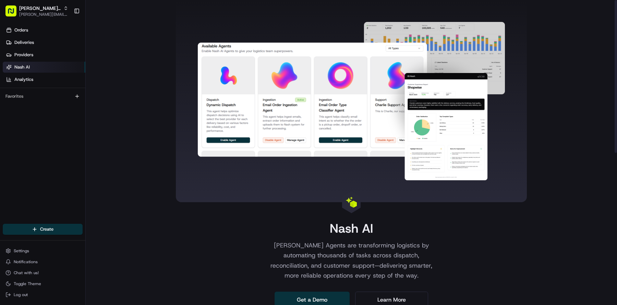 The height and width of the screenshot is (305, 617). I want to click on a: Providers, so click(44, 55).